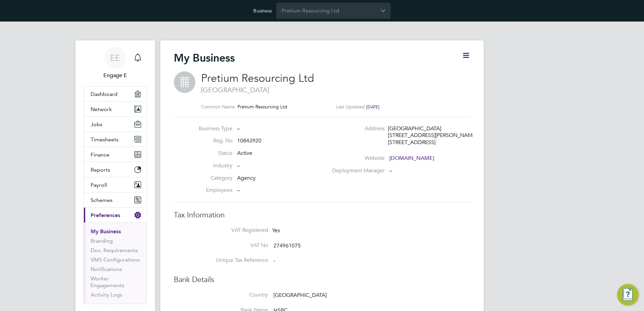 This screenshot has height=311, width=644. I want to click on span: Active, so click(244, 153).